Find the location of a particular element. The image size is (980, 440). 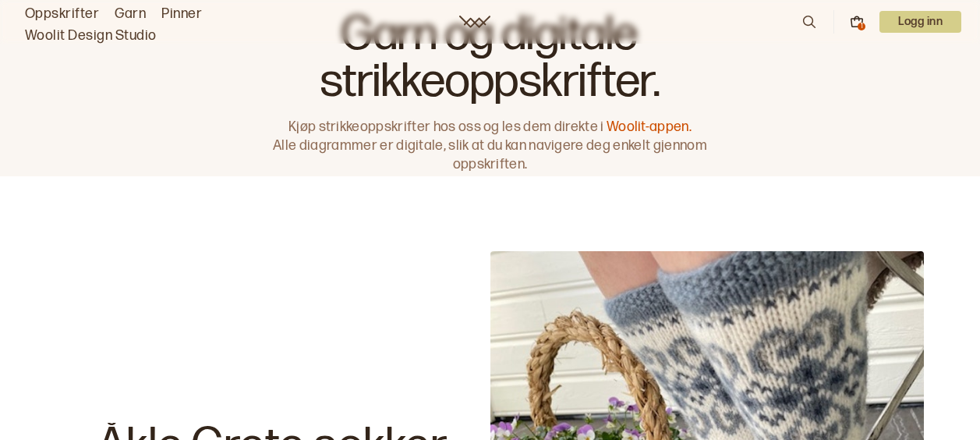

p: Kjøp strikkeoppskrifter hos oss og les dem direkte i Alle diagrammer er digitale, slik at du kan ... is located at coordinates (490, 146).